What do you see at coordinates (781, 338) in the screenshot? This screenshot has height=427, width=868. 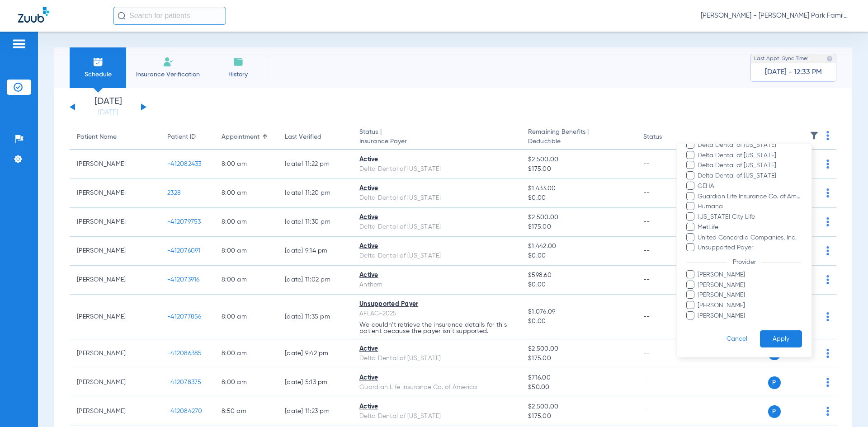 I see `button: Apply` at bounding box center [781, 338].